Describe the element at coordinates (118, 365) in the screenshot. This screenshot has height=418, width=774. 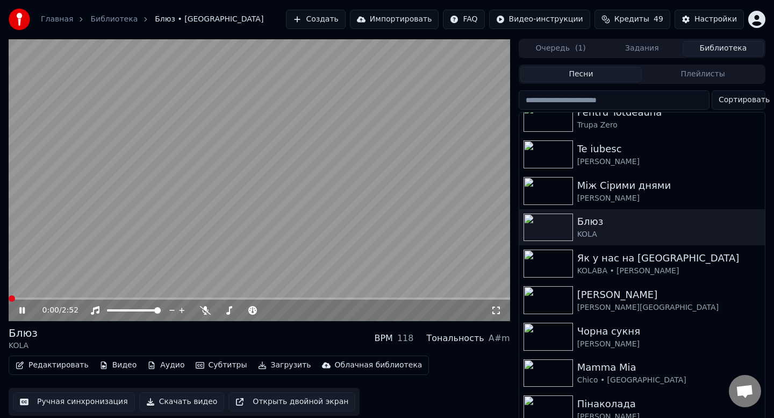
I see `button: Видео` at that location.